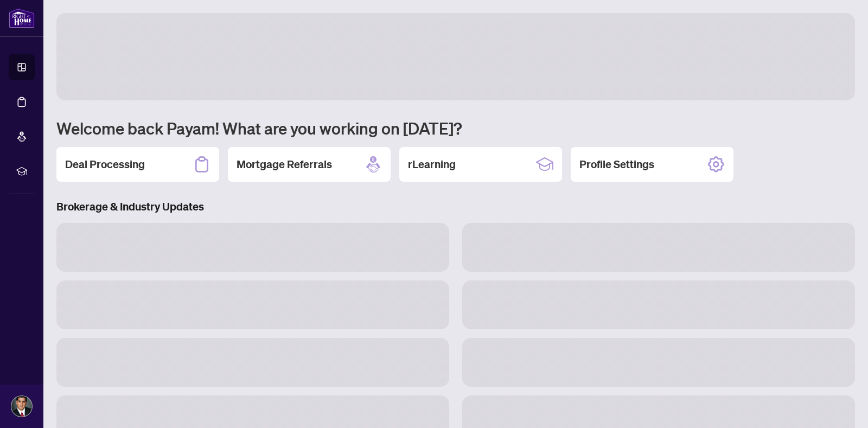 The height and width of the screenshot is (428, 868). Describe the element at coordinates (22, 18) in the screenshot. I see `img: logo` at that location.